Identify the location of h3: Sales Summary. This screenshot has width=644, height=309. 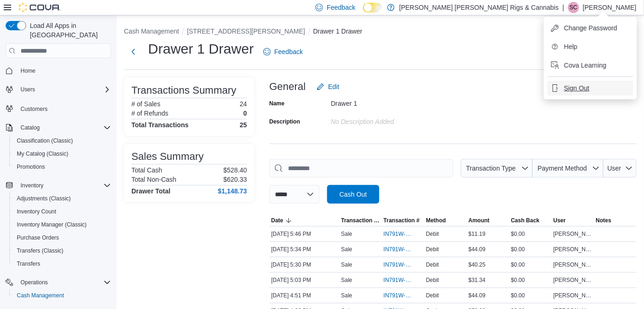
(167, 156).